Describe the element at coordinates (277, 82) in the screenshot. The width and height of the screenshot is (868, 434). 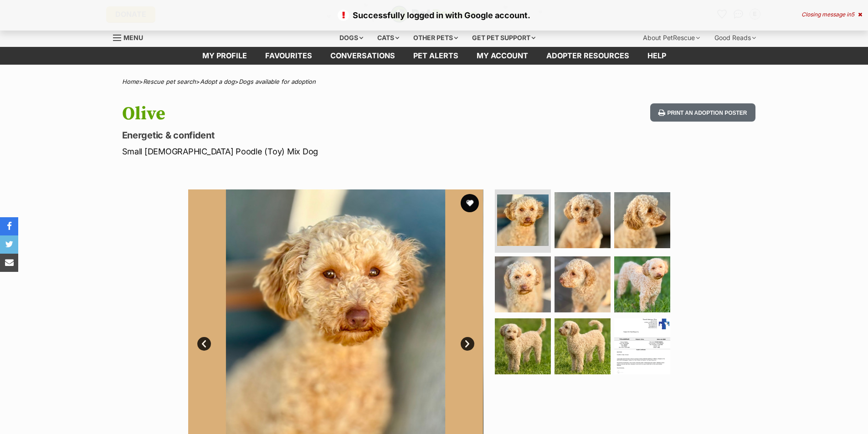
I see `a: Dogs available for adoption` at that location.